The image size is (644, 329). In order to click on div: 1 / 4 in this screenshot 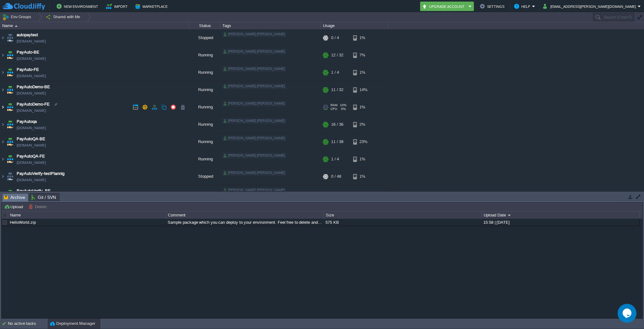, I will do `click(335, 159)`.